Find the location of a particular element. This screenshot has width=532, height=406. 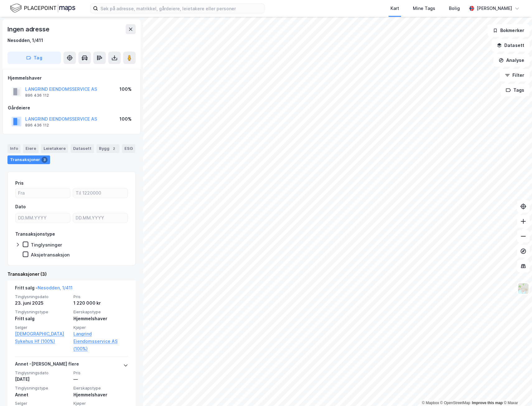

div: Dato is located at coordinates (20, 207).